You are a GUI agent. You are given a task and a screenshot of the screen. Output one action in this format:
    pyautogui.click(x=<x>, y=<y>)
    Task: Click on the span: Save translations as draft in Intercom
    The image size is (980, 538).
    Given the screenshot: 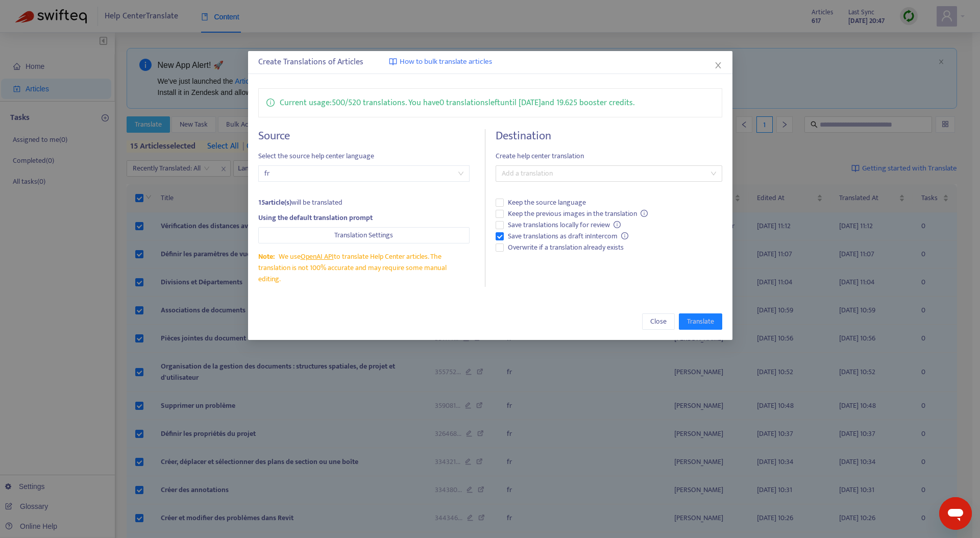 What is the action you would take?
    pyautogui.click(x=568, y=236)
    